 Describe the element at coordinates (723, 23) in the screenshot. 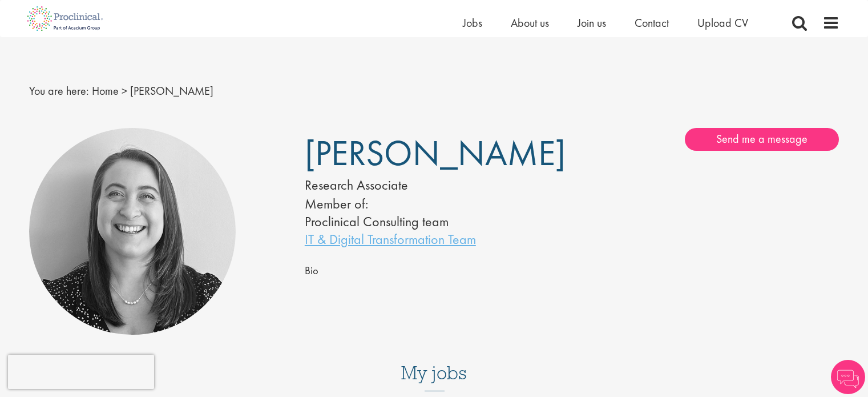

I see `span: Upload CV` at that location.